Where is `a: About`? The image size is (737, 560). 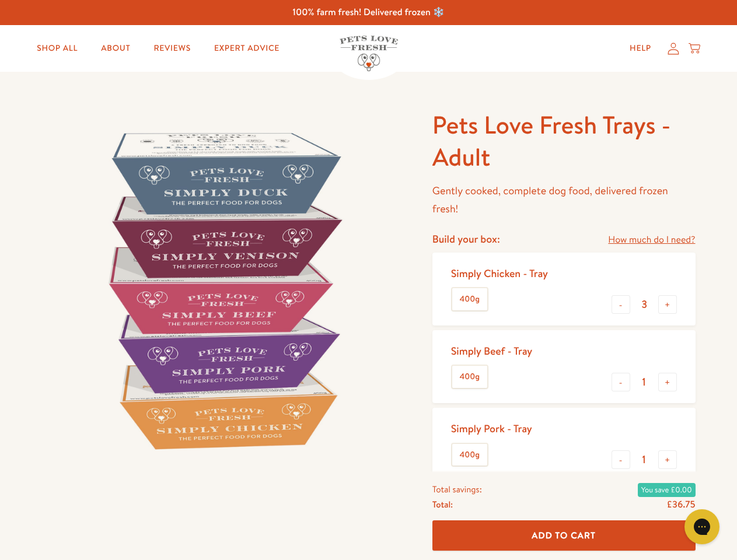
a: About is located at coordinates (116, 48).